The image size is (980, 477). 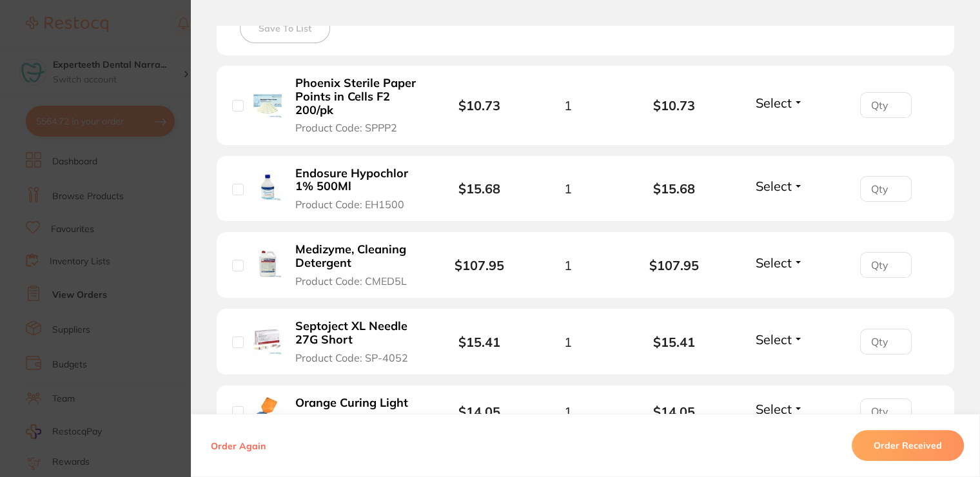 What do you see at coordinates (358, 265) in the screenshot?
I see `button: Medizyme, Cleaning Detergent Product Code: CMED5L` at bounding box center [358, 265].